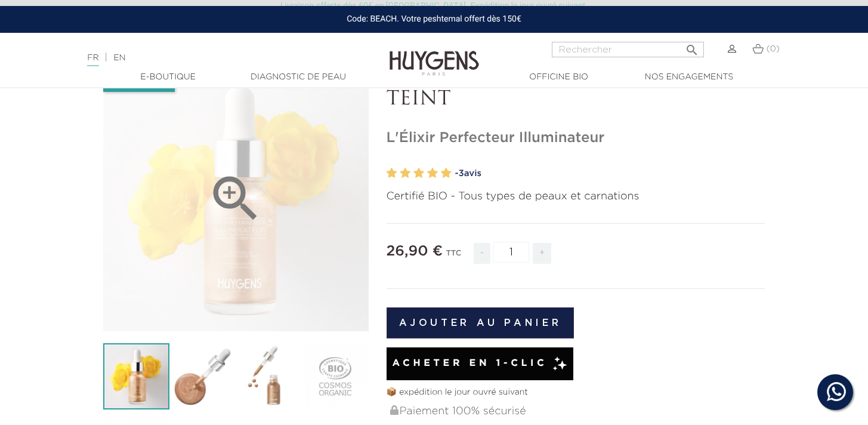 The width and height of the screenshot is (868, 425). Describe the element at coordinates (576, 196) in the screenshot. I see `p: Certifié BIO - Tous types de peaux et carnations` at that location.